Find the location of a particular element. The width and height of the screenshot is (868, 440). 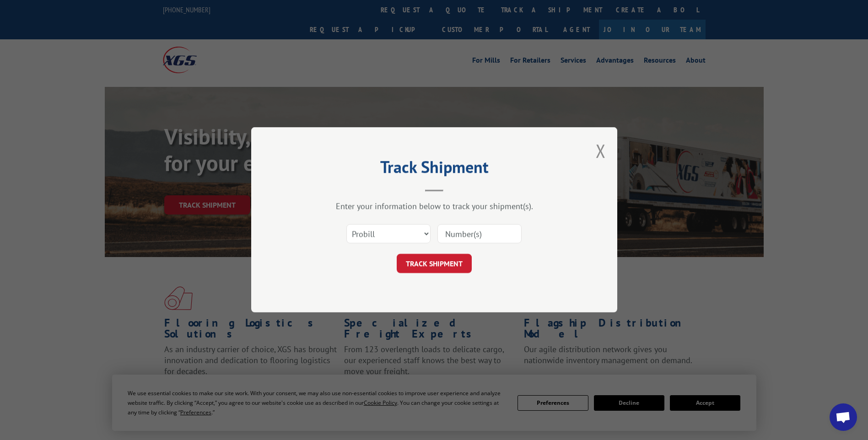

input: Number(s) is located at coordinates (479, 234).